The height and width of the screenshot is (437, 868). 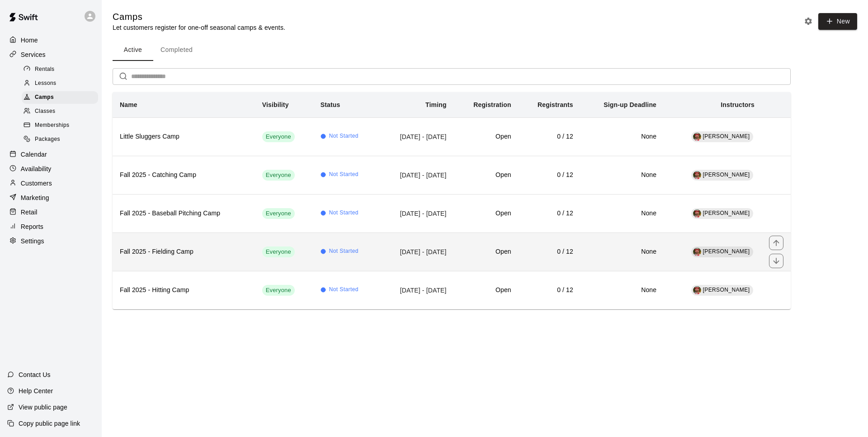 What do you see at coordinates (36, 169) in the screenshot?
I see `p: Availability` at bounding box center [36, 169].